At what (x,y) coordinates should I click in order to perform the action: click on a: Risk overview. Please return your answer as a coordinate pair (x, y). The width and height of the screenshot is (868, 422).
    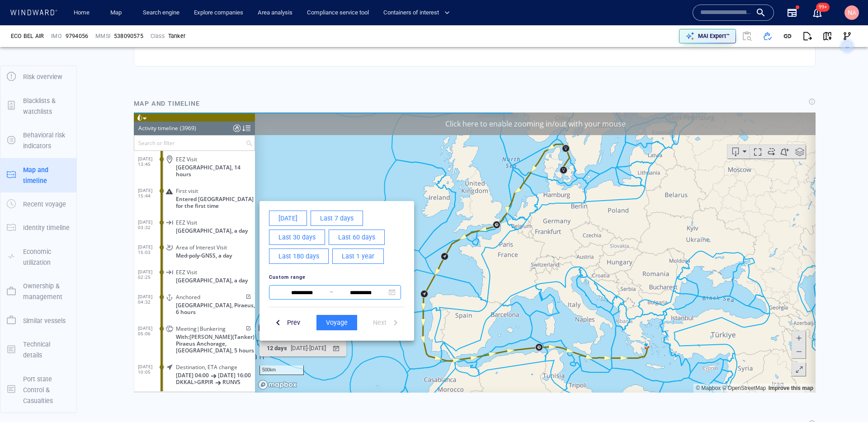
    Looking at the image, I should click on (39, 77).